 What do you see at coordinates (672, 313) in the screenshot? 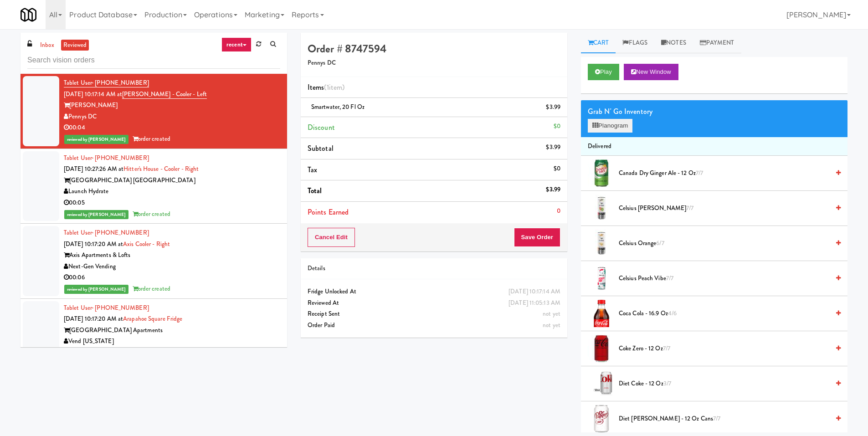
I see `span: 4/6` at bounding box center [672, 313].